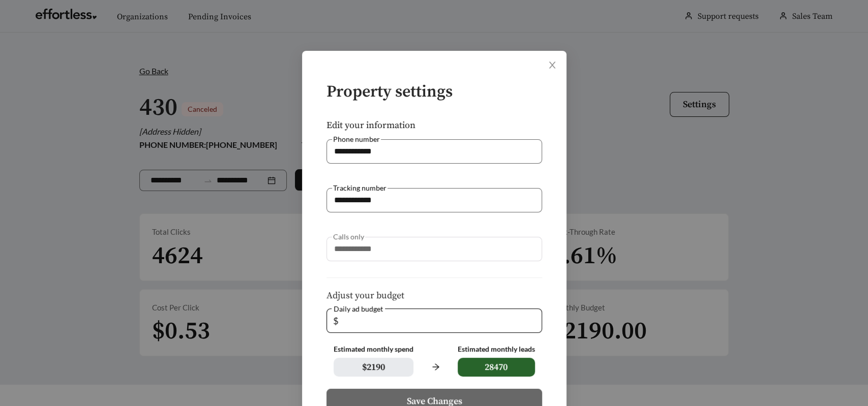  Describe the element at coordinates (373, 349) in the screenshot. I see `div: Estimated monthly spend` at that location.